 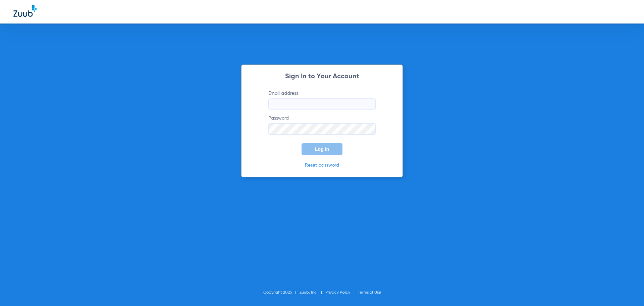 I want to click on a: Privacy Policy, so click(x=338, y=293).